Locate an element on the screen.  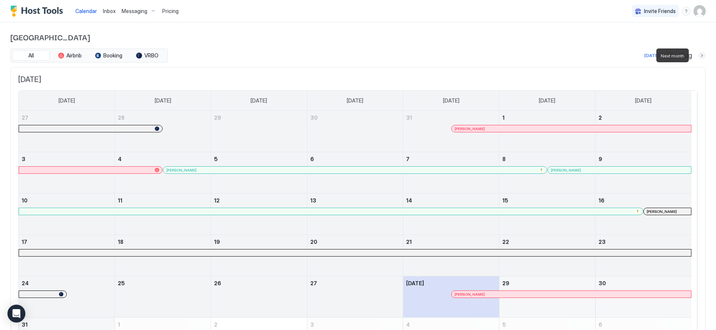
td: August 23, 2025 is located at coordinates (643, 255).